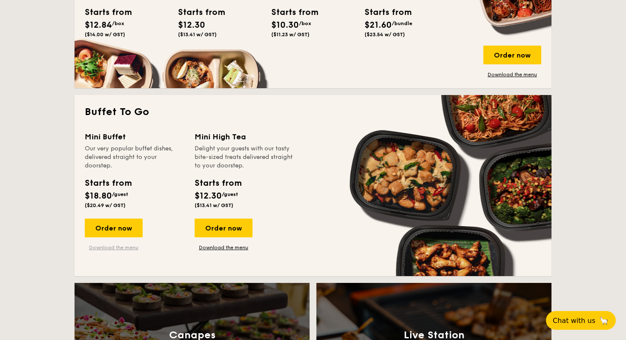 This screenshot has height=340, width=626. I want to click on span: $21.60, so click(378, 25).